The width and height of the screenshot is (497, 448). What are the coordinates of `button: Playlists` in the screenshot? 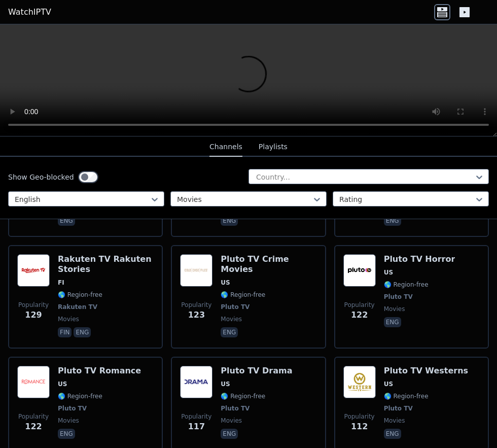 It's located at (273, 147).